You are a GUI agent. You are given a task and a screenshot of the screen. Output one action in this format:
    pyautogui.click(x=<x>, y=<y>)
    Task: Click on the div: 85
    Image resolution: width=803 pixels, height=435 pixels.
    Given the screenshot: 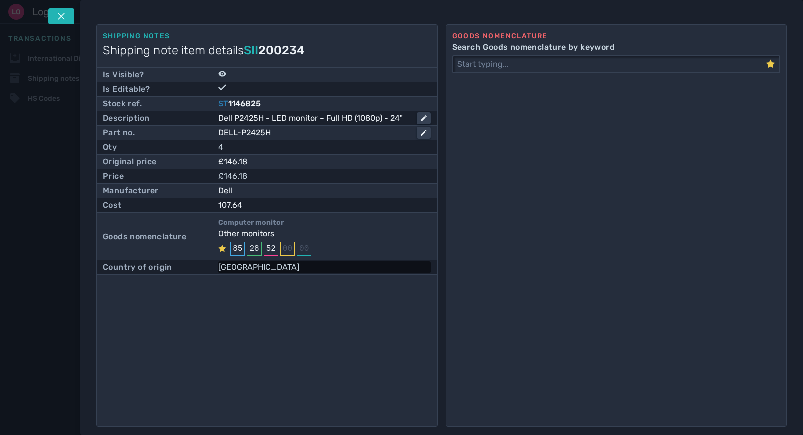 What is the action you would take?
    pyautogui.click(x=237, y=249)
    